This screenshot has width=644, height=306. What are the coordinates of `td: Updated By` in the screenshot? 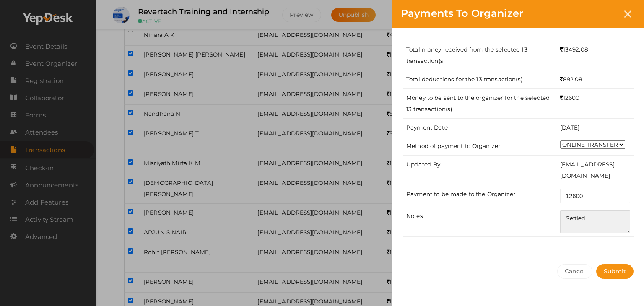 It's located at (479, 170).